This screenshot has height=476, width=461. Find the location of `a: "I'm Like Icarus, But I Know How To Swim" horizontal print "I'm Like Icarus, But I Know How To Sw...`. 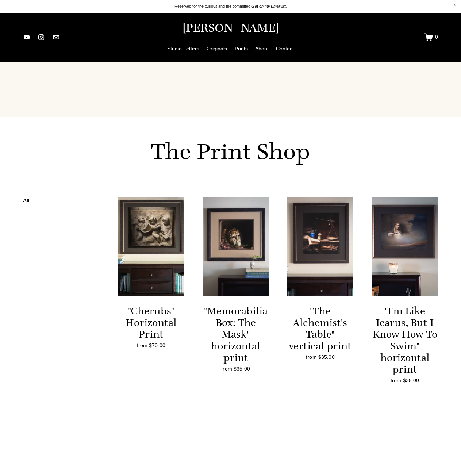

a: "I'm Like Icarus, But I Know How To Swim" horizontal print "I'm Like Icarus, But I Know How To Sw... is located at coordinates (405, 291).